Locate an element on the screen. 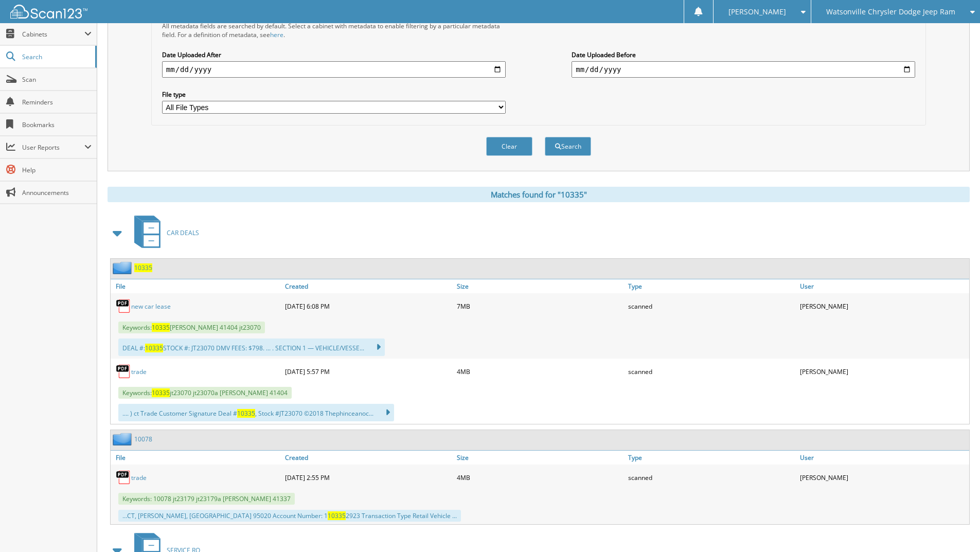 The height and width of the screenshot is (552, 980). span: User Reports is located at coordinates (53, 147).